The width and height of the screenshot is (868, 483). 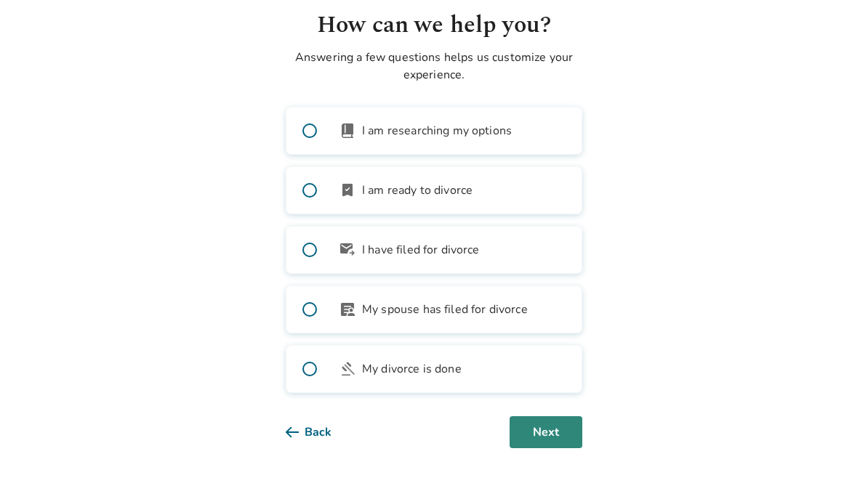 What do you see at coordinates (445, 310) in the screenshot?
I see `span: My spouse has filed for divorce` at bounding box center [445, 310].